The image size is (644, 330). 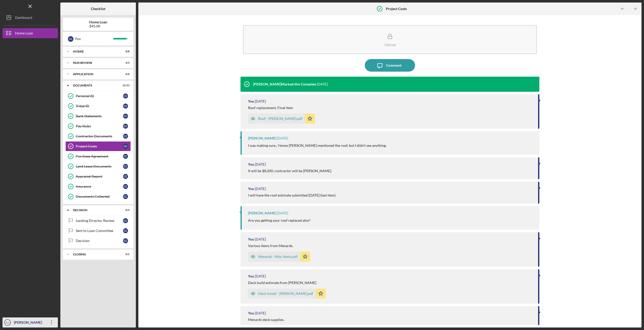 What do you see at coordinates (98, 241) in the screenshot?
I see `a: DecisionCC` at bounding box center [98, 241].